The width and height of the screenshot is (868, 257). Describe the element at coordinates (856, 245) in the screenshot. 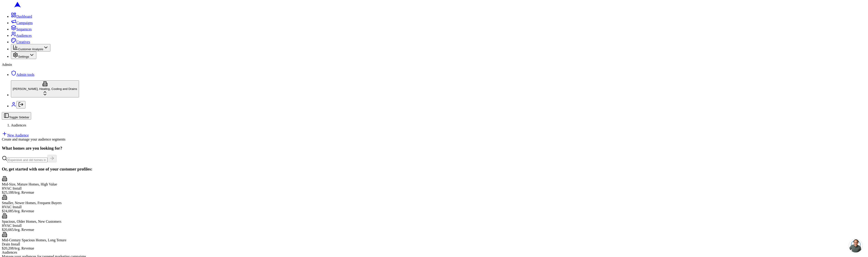

I see `div: Open chat` at that location.